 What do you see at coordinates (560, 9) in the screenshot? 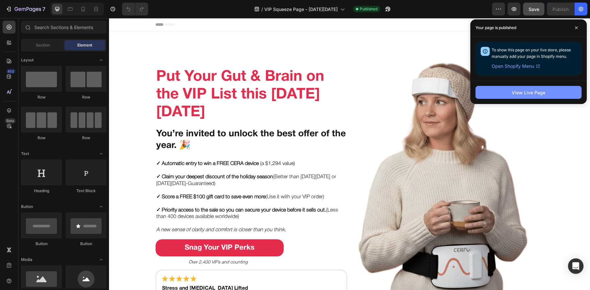
I see `div: Publish` at bounding box center [560, 9].